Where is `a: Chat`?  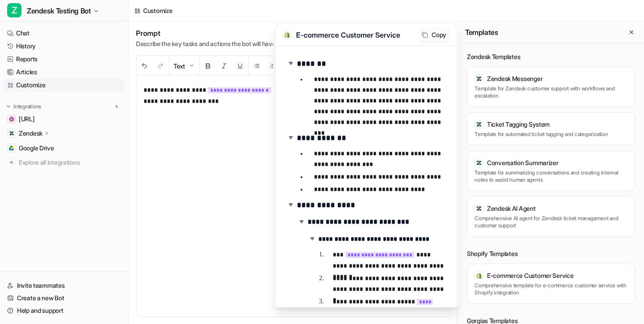 a: Chat is located at coordinates (64, 33).